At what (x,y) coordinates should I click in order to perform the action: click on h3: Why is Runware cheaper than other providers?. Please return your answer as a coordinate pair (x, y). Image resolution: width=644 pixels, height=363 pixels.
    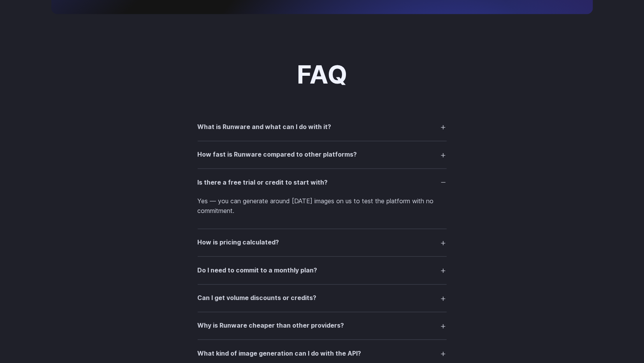
    Looking at the image, I should click on (271, 326).